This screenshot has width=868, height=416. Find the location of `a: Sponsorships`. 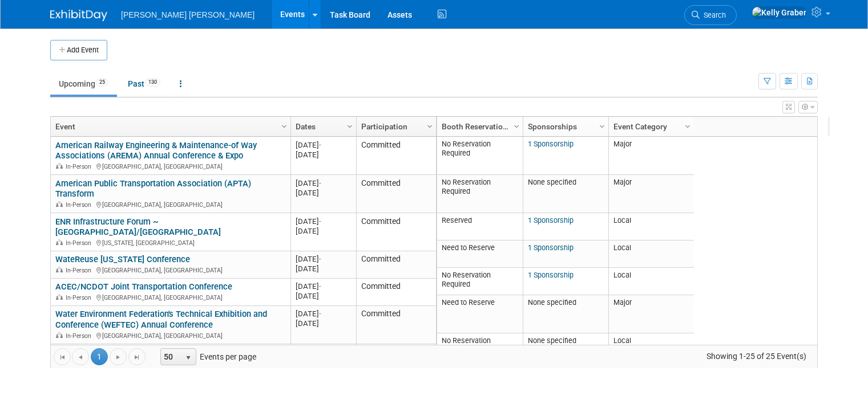

a: Sponsorships is located at coordinates (564, 127).